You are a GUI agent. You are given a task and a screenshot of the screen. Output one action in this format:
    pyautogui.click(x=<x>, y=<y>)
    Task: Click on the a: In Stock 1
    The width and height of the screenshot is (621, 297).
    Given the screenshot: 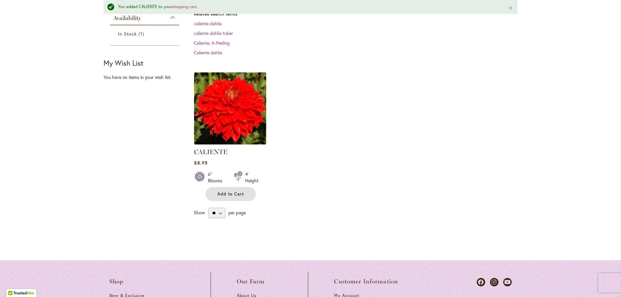 What is the action you would take?
    pyautogui.click(x=145, y=34)
    